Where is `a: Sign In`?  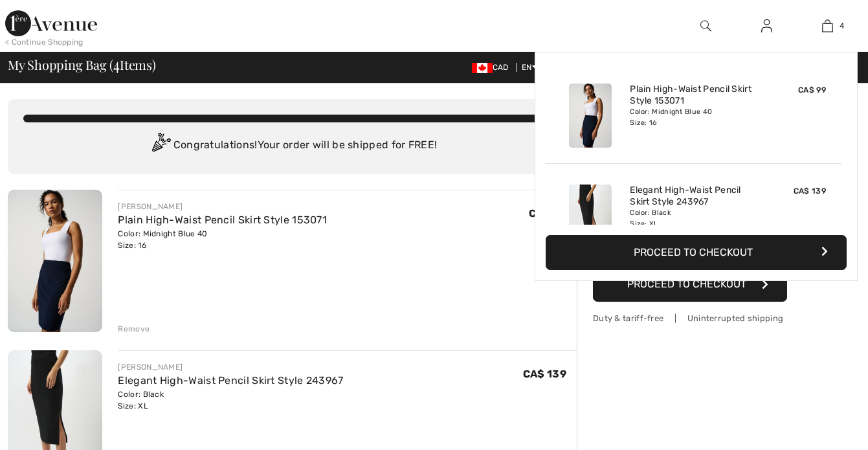
a: Sign In is located at coordinates (766, 26).